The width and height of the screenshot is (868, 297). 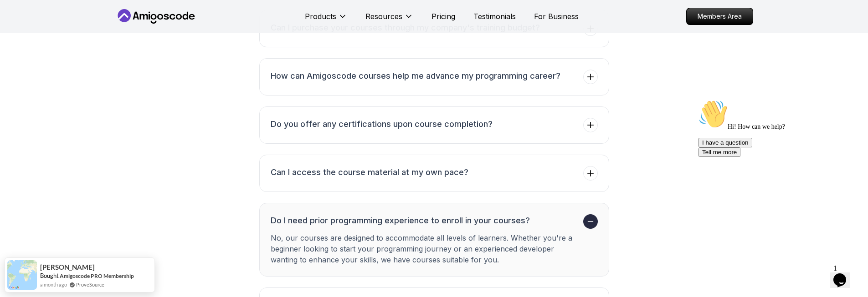 I want to click on a: Members Area, so click(x=719, y=16).